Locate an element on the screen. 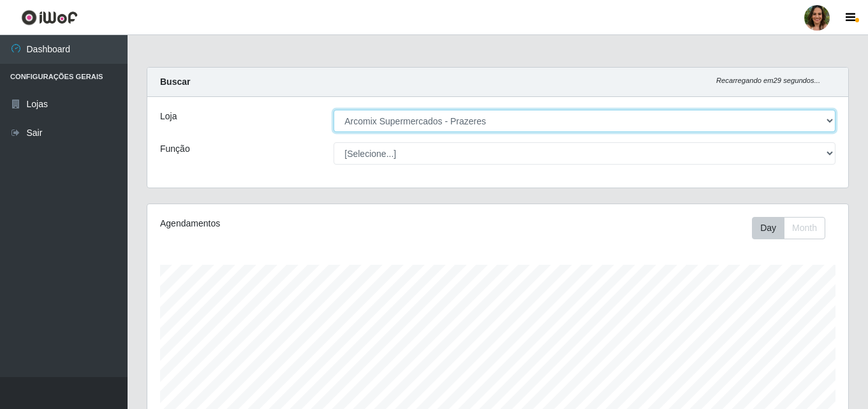 The height and width of the screenshot is (409, 868). div: Toolbar with button groups is located at coordinates (794, 228).